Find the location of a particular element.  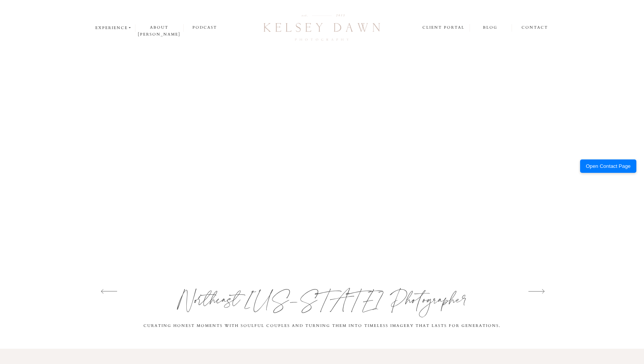

nav: experience is located at coordinates (114, 28).